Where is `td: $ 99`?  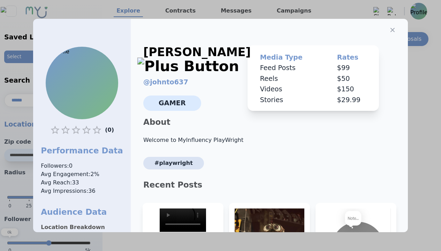 td: $ 99 is located at coordinates (352, 68).